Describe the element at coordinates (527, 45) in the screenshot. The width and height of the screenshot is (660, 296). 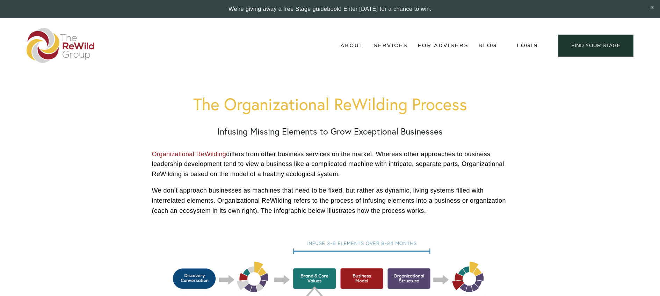
I see `span: Login` at that location.